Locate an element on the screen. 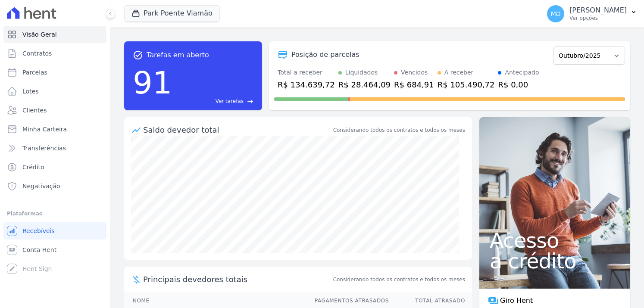 This screenshot has height=308, width=644. a: Transferências is located at coordinates (55, 148).